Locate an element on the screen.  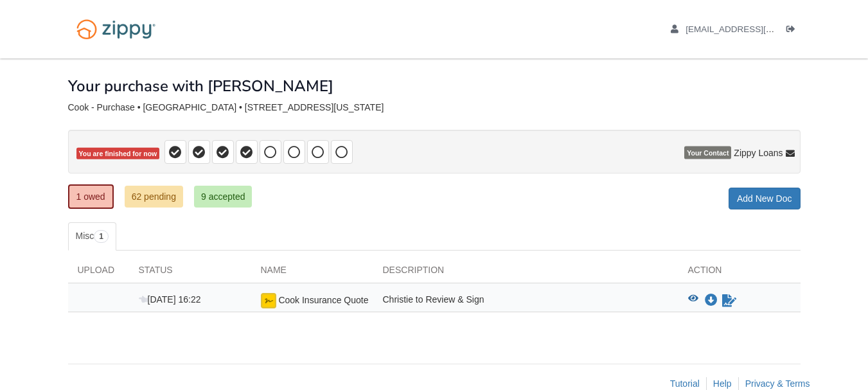
a: 62 pending is located at coordinates (154, 196).